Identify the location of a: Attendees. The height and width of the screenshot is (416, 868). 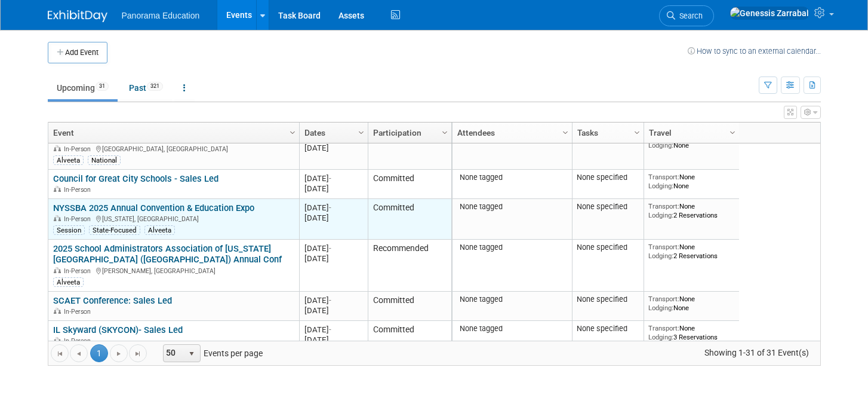
(511, 133).